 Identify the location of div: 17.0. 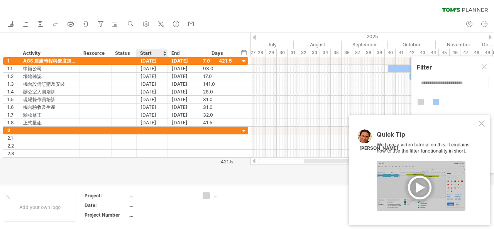
(217, 76).